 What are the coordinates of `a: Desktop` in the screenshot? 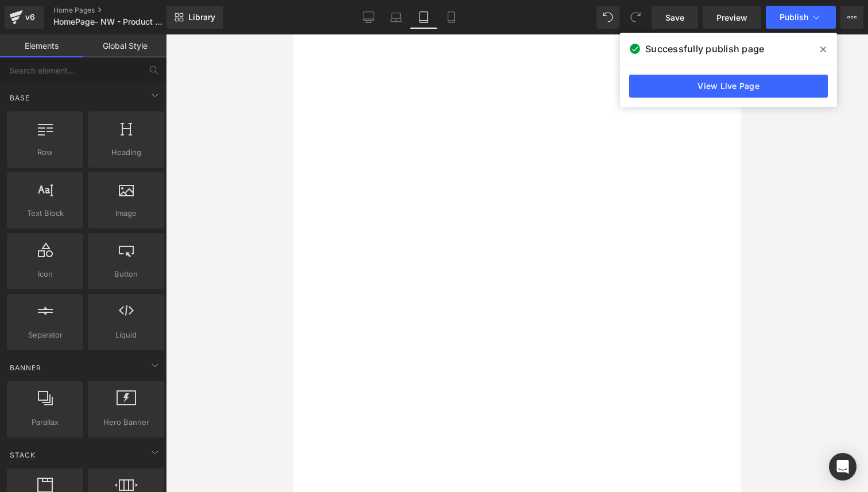 It's located at (369, 17).